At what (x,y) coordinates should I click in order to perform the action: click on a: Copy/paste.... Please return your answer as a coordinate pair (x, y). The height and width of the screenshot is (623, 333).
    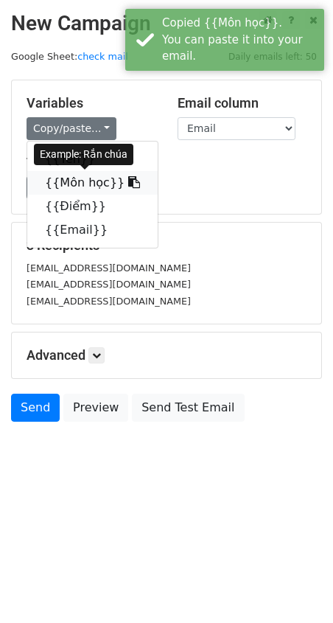
    Looking at the image, I should click on (72, 128).